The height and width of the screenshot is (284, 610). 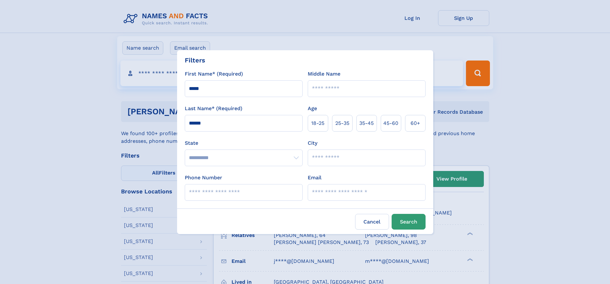 I want to click on label: State, so click(x=244, y=143).